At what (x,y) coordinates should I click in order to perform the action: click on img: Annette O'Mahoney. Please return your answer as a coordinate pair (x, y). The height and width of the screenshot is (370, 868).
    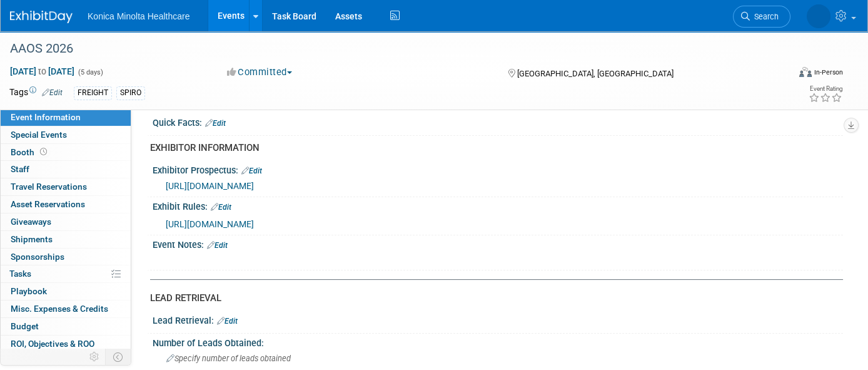
    Looking at the image, I should click on (819, 16).